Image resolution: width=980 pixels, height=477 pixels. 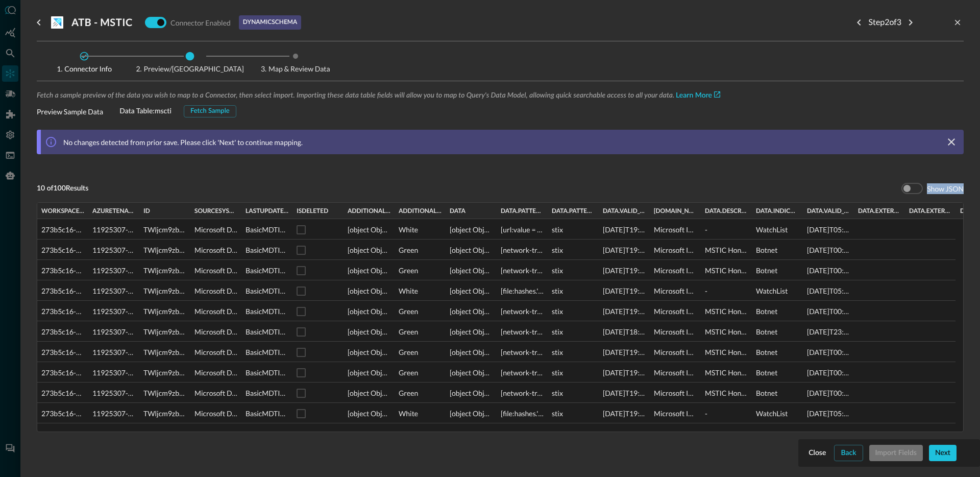 I want to click on span: Data.pattern_type, so click(x=573, y=211).